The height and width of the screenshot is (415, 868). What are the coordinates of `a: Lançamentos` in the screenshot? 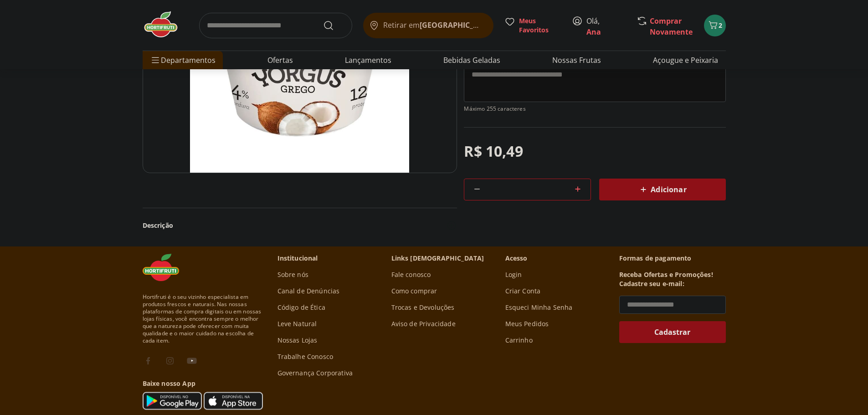 It's located at (368, 60).